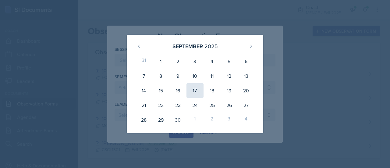 This screenshot has width=390, height=168. What do you see at coordinates (161, 76) in the screenshot?
I see `div: 8` at bounding box center [161, 76].